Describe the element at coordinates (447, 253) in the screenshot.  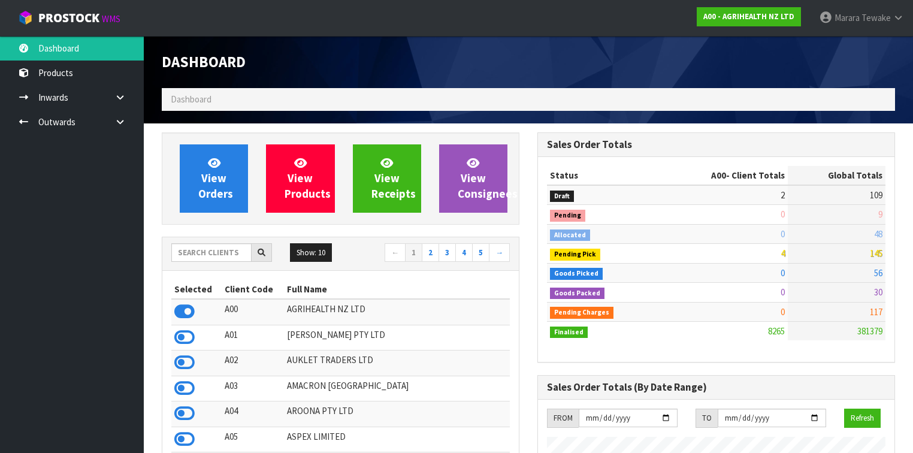
I see `a: 3` at that location.